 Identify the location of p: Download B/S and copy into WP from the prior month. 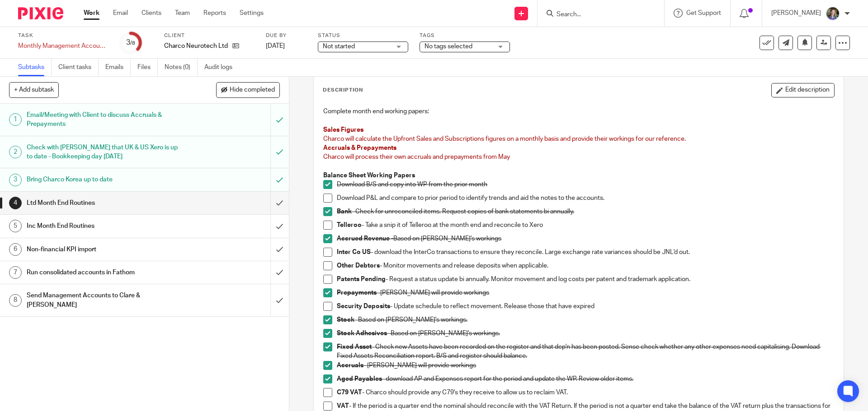
(584, 185).